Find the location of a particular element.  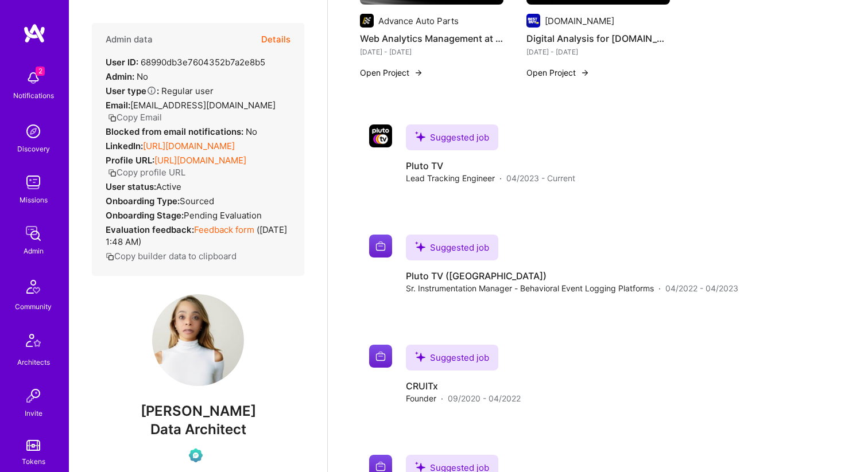

span: Sr. Instrumentation Manager - Behavioral Event Logging Platforms is located at coordinates (530, 288).